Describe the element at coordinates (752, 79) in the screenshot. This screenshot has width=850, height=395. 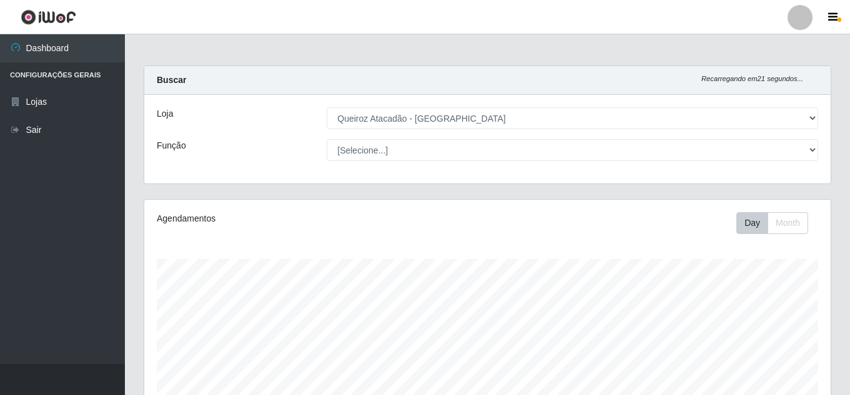
I see `i: Recarregando em 21 segundos...` at that location.